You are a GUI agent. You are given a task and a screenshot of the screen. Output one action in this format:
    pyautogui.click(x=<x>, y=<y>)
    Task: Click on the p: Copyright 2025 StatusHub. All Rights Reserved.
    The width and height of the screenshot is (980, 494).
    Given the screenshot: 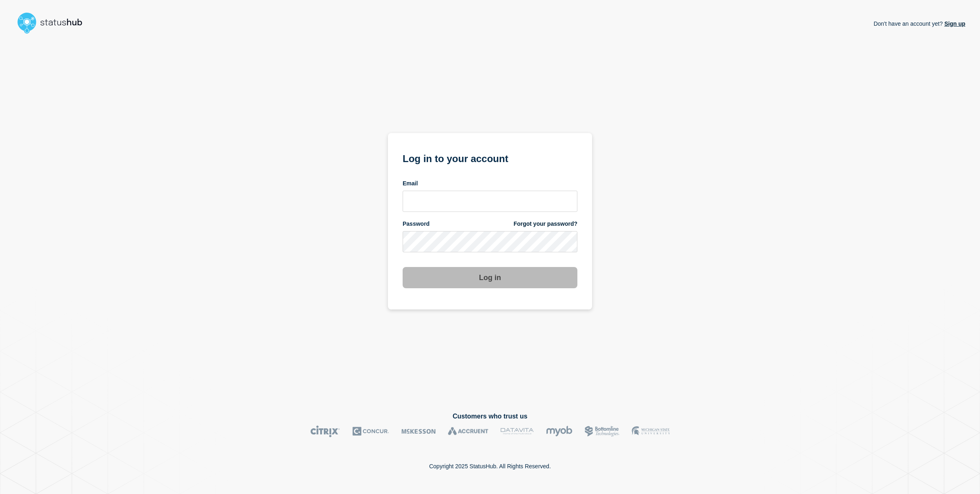 What is the action you would take?
    pyautogui.click(x=490, y=466)
    